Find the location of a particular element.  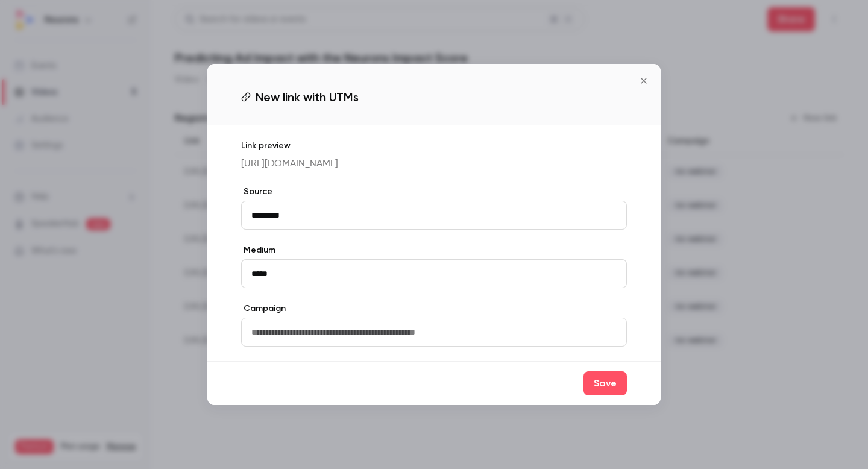

label: Medium is located at coordinates (434, 250).